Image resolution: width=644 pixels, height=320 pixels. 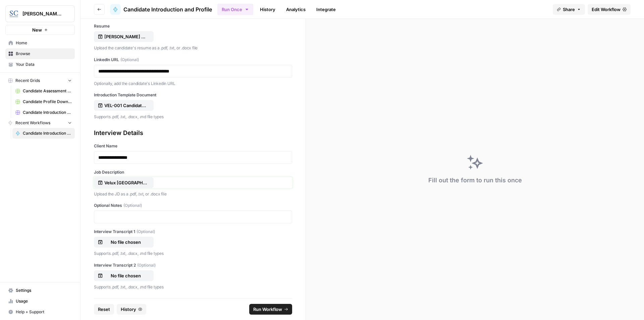 What do you see at coordinates (40, 123) in the screenshot?
I see `button: Recent Workflows` at bounding box center [40, 123].